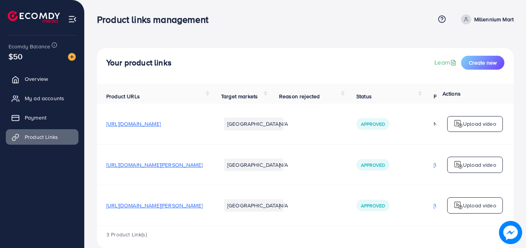 The width and height of the screenshot is (526, 248). What do you see at coordinates (15, 56) in the screenshot?
I see `span: $50` at bounding box center [15, 56].